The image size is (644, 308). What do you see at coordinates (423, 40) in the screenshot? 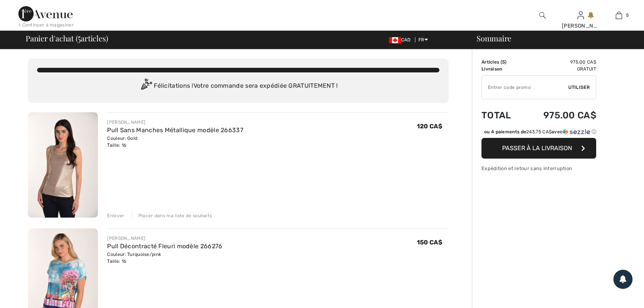
I see `span: FR` at bounding box center [423, 40].